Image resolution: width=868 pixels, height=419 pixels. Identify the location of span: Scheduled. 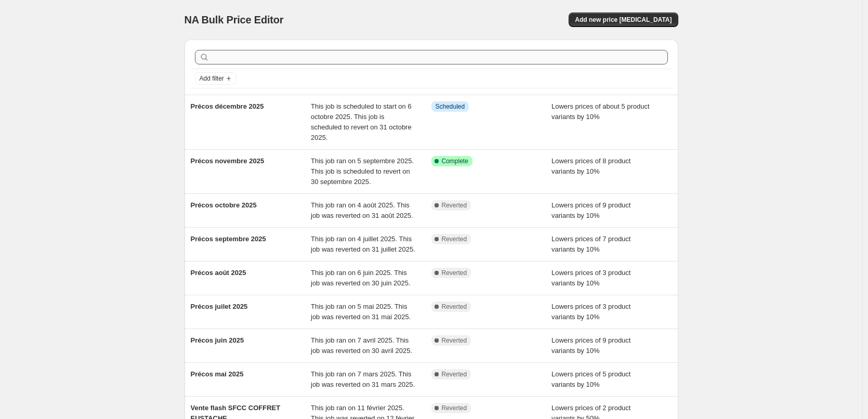
(450, 106).